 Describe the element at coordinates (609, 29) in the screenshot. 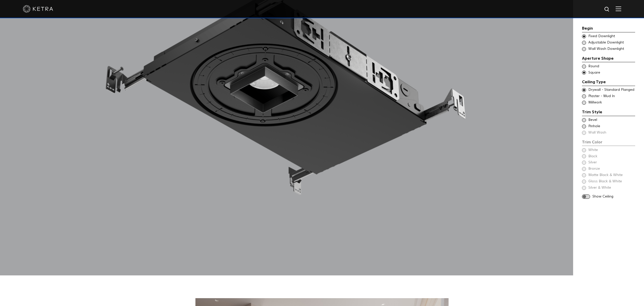

I see `div: Begin` at that location.